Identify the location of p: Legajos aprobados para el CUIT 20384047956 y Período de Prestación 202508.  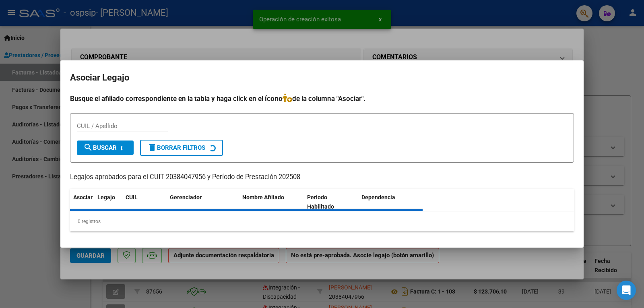
(322, 177).